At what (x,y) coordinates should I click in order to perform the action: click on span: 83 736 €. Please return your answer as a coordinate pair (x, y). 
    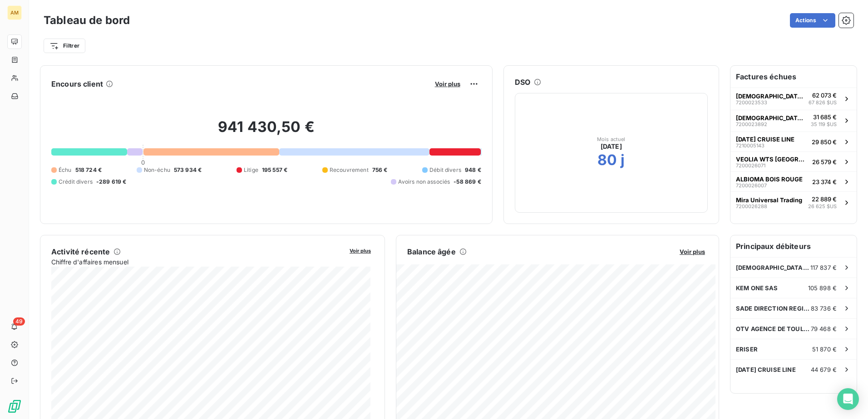
    Looking at the image, I should click on (823, 309).